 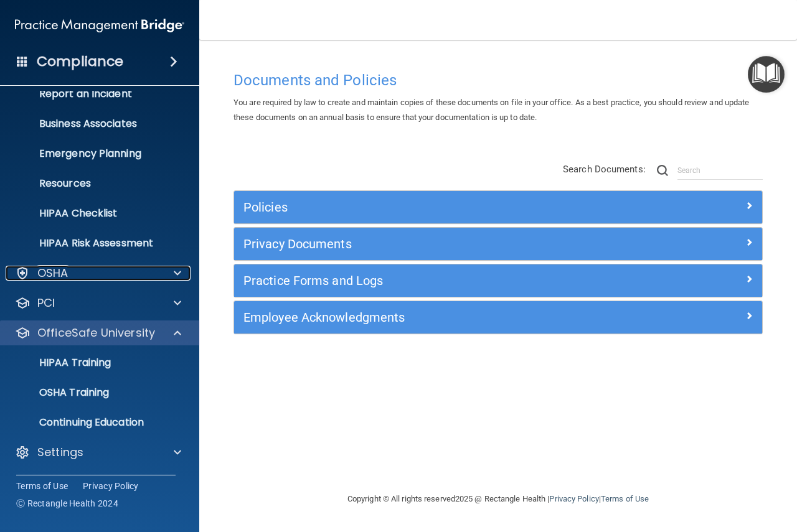 What do you see at coordinates (61, 453) in the screenshot?
I see `p: Settings` at bounding box center [61, 453].